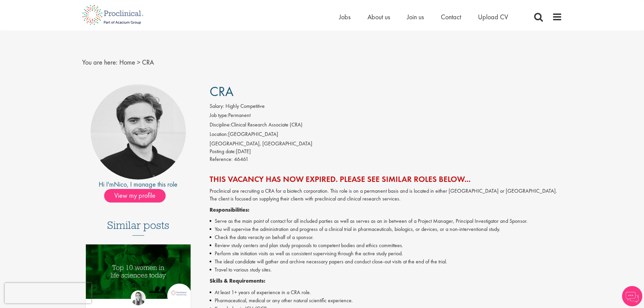 Image resolution: width=644 pixels, height=308 pixels. Describe the element at coordinates (386, 238) in the screenshot. I see `li: Check the data veracity on behalf of a sponsor.` at that location.